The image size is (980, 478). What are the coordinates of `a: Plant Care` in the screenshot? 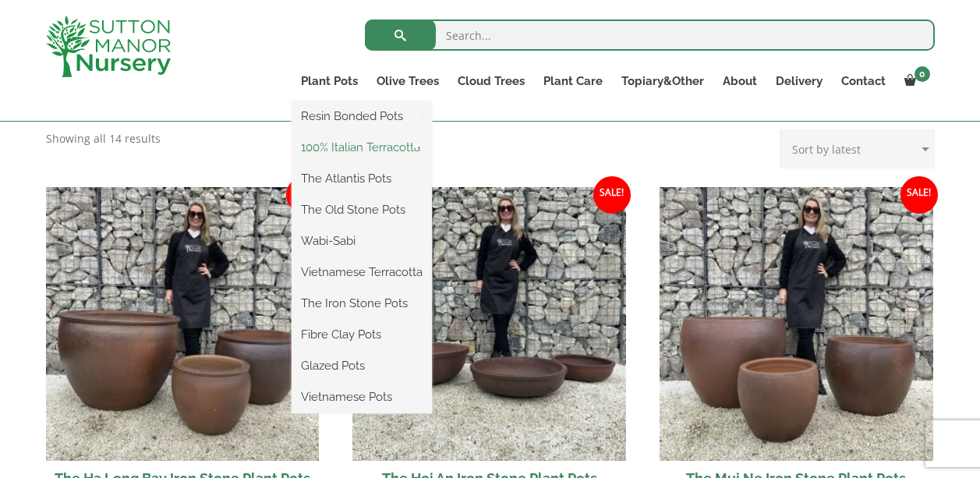 It's located at (573, 81).